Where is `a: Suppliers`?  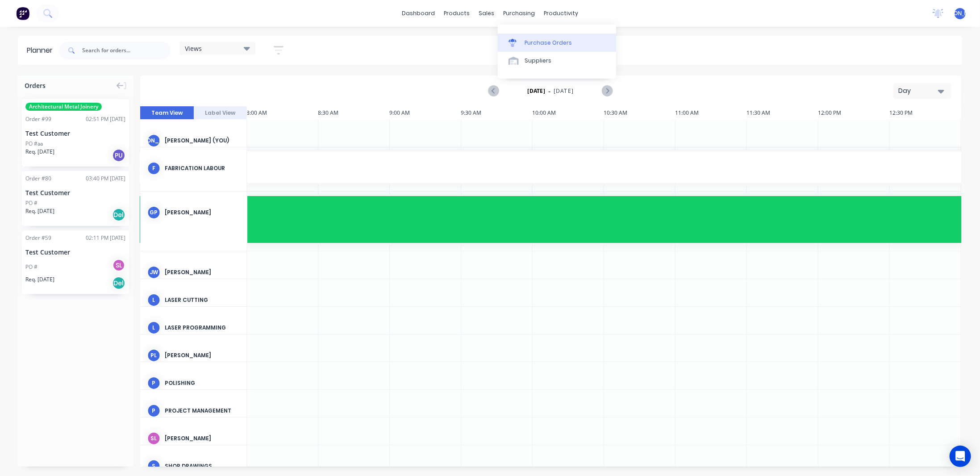 a: Suppliers is located at coordinates (557, 60).